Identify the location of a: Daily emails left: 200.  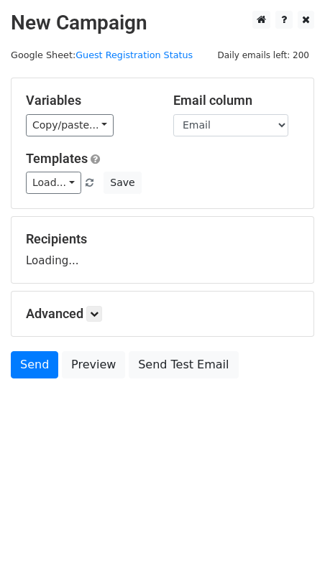
(263, 55).